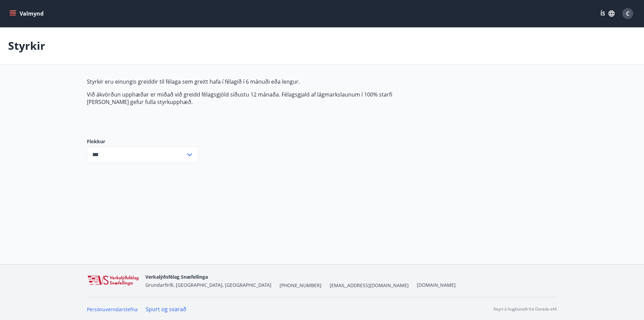  What do you see at coordinates (246, 98) in the screenshot?
I see `p: Við ákvörðun upphæðar er miðað við greidd félagsgjöld síðustu 12 mánaða. Félagsgjald af lágmarksl...` at bounding box center [246, 98].